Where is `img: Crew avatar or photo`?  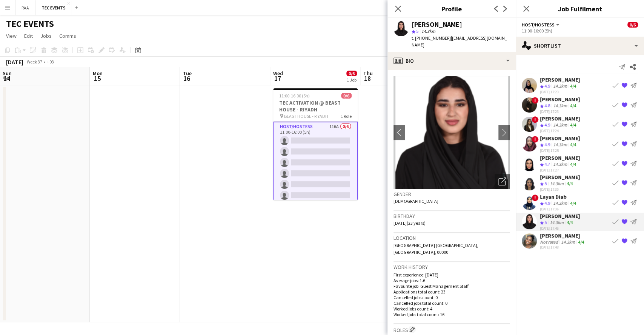 img: Crew avatar or photo is located at coordinates (452, 132).